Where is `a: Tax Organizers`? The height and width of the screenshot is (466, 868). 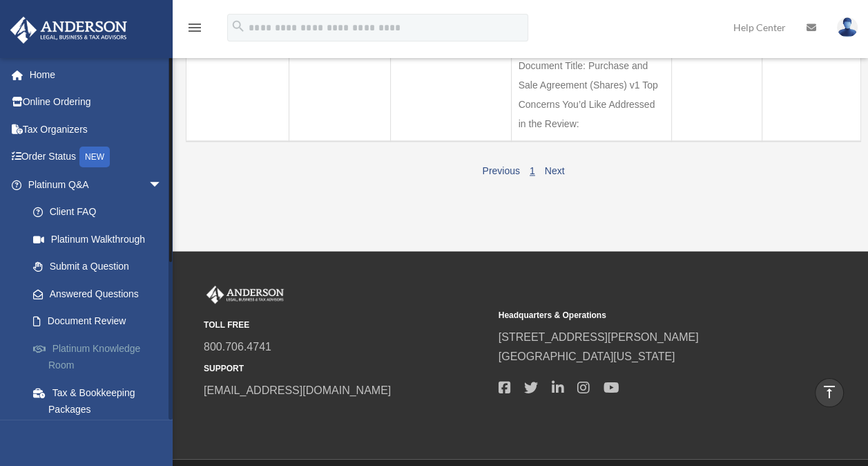
a: Tax Organizers is located at coordinates (96, 130).